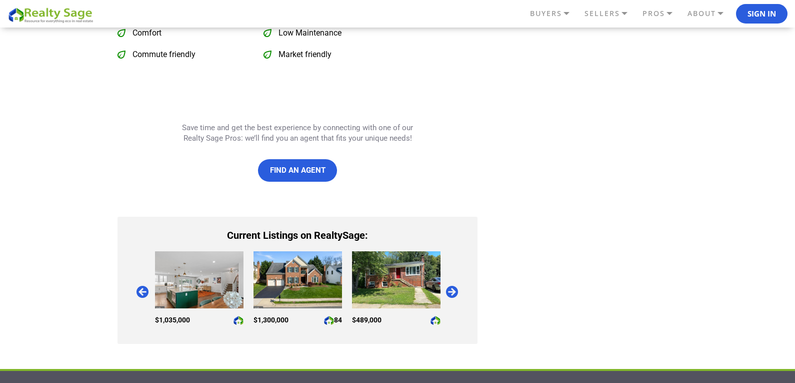 This screenshot has width=795, height=383. What do you see at coordinates (143, 292) in the screenshot?
I see `div: prev` at bounding box center [143, 292].